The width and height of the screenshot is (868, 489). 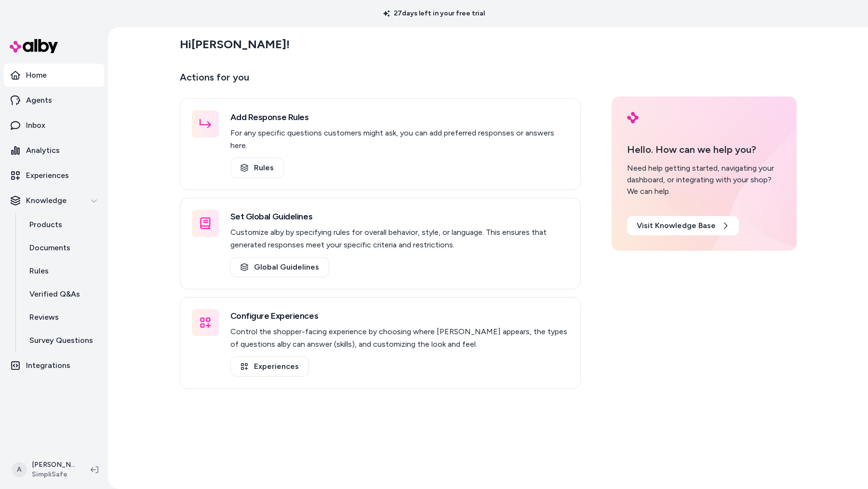 I want to click on p: Documents, so click(x=49, y=248).